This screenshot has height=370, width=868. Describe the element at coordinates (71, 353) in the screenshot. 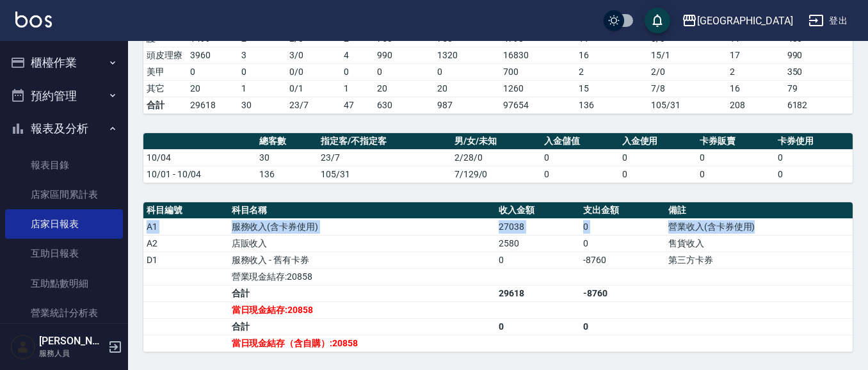

I see `p: 服務人員` at that location.